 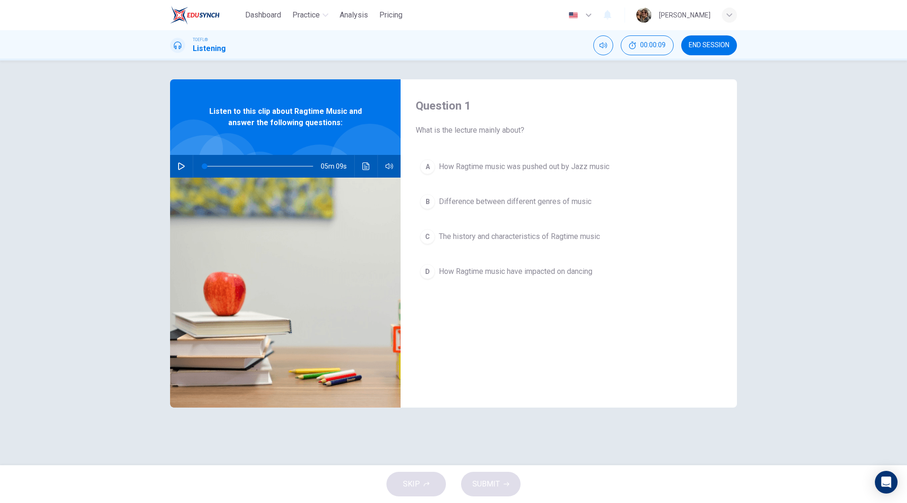 What do you see at coordinates (569, 167) in the screenshot?
I see `button: AHow Ragtime music was pushed out by Jazz music` at bounding box center [569, 167].